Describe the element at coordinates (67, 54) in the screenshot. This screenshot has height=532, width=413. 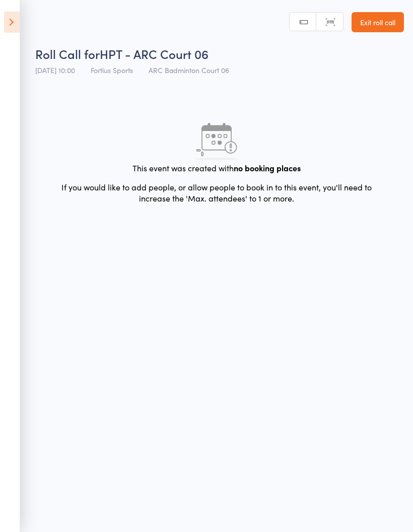
I see `span: Roll Call for` at that location.